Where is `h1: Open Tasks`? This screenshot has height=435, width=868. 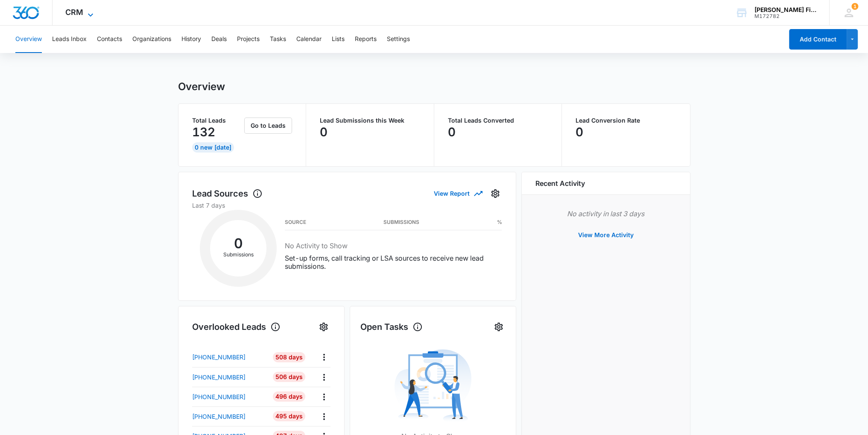
h1: Open Tasks is located at coordinates (392, 327).